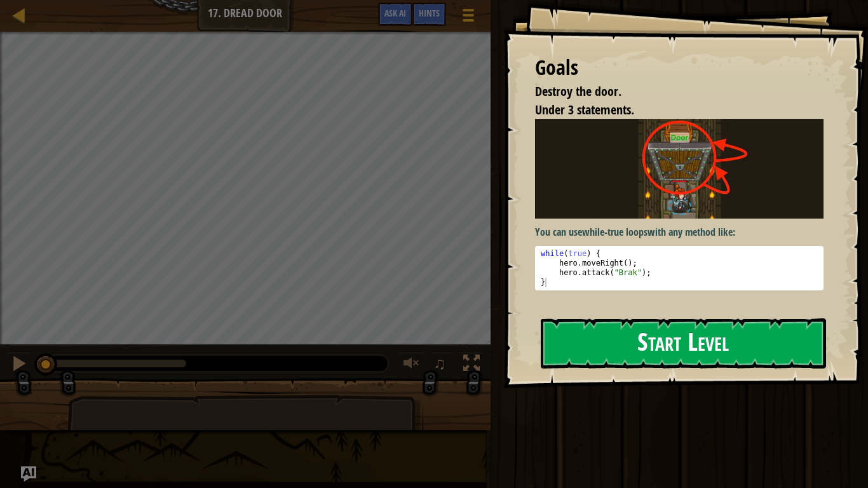  I want to click on li: Destroy the door., so click(670, 92).